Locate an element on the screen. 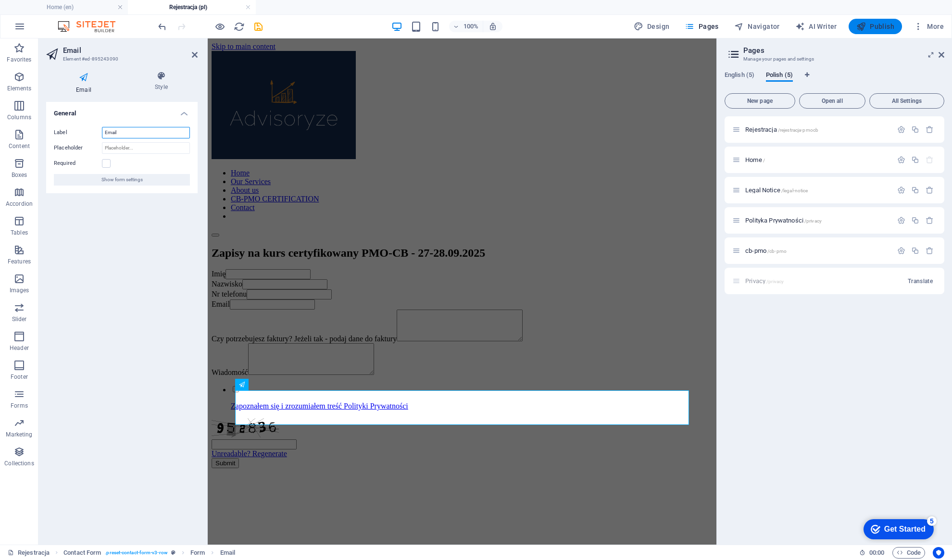 The image size is (952, 560). h6: 100% is located at coordinates (471, 26).